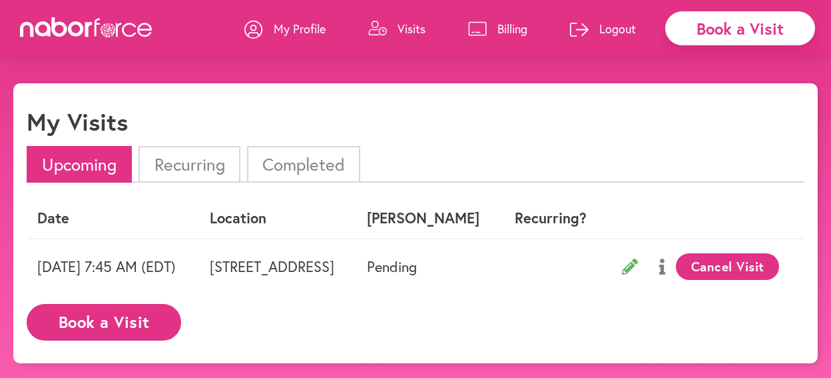 Image resolution: width=831 pixels, height=378 pixels. I want to click on li: Upcoming, so click(79, 164).